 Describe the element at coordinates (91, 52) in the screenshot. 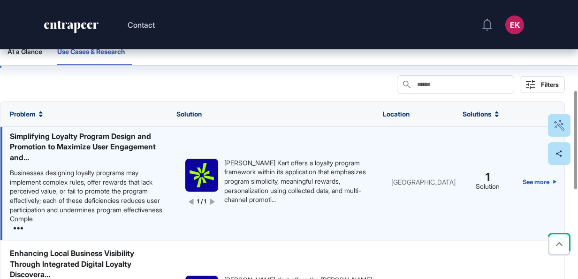

I see `span: Use Cases & Research` at that location.